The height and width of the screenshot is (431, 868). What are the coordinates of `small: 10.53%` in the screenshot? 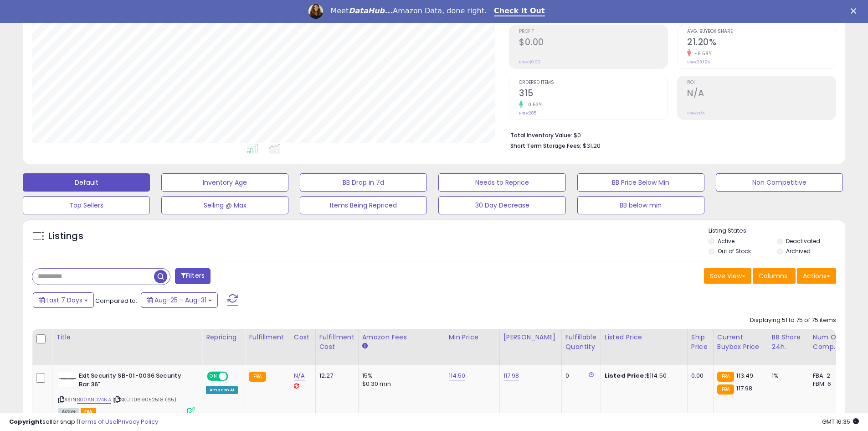 It's located at (533, 104).